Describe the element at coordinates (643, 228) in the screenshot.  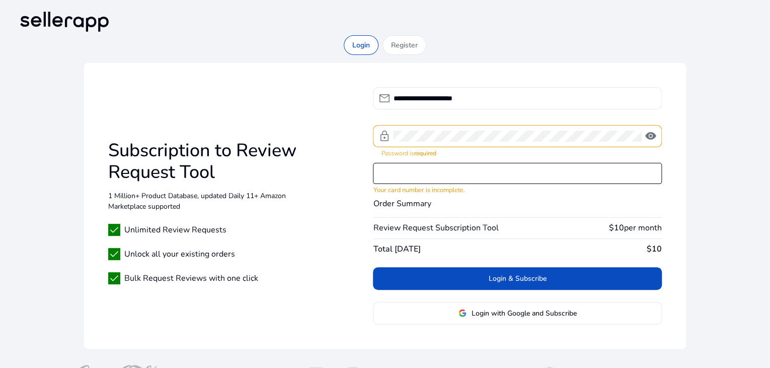
I see `span: per month` at that location.